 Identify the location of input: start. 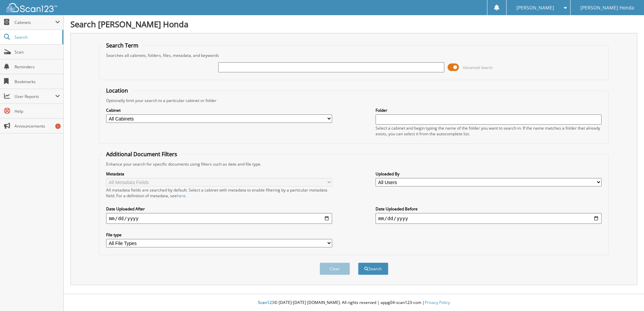
(219, 218).